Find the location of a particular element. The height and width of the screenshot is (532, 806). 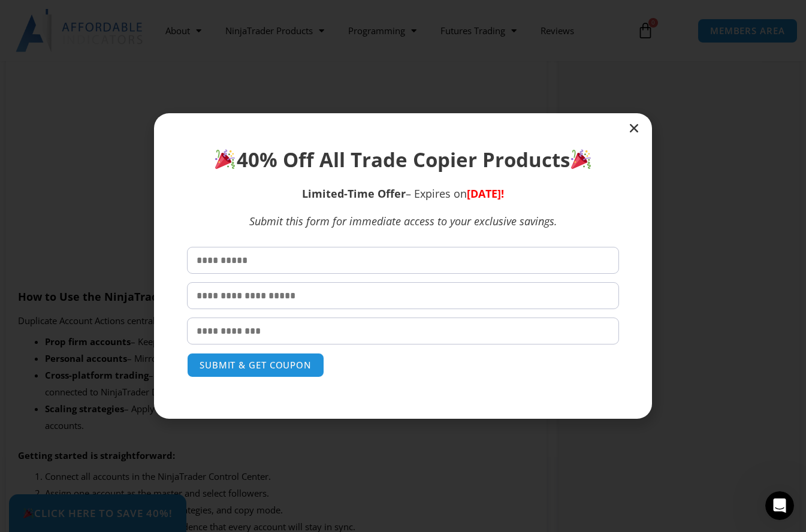

em: Submit this form for immediate access to your exclusive savings. is located at coordinates (403, 221).